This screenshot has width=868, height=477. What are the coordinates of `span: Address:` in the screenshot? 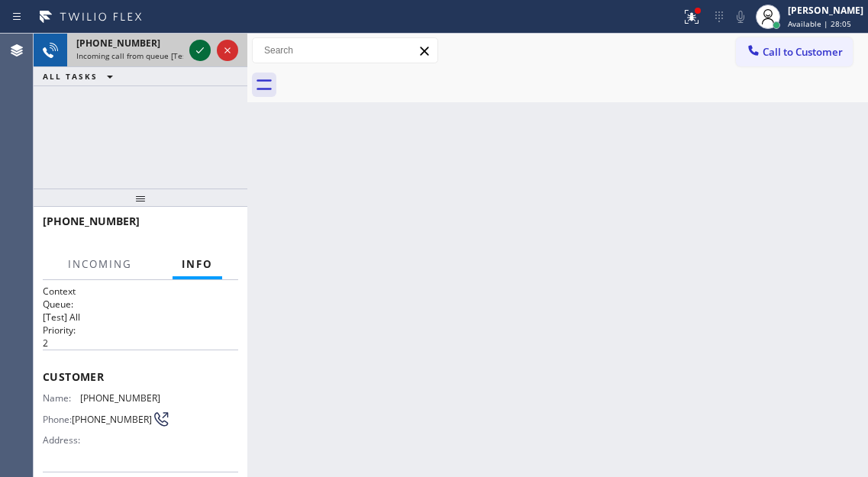 It's located at (63, 439).